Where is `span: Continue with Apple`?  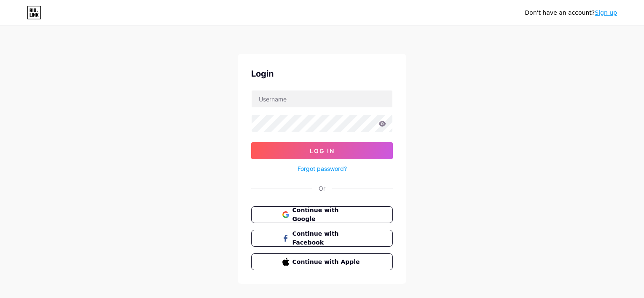 span: Continue with Apple is located at coordinates (327, 262).